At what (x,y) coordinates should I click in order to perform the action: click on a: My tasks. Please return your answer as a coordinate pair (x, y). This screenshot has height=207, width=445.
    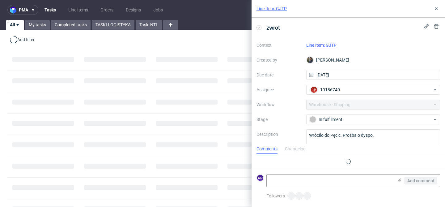
    Looking at the image, I should click on (37, 25).